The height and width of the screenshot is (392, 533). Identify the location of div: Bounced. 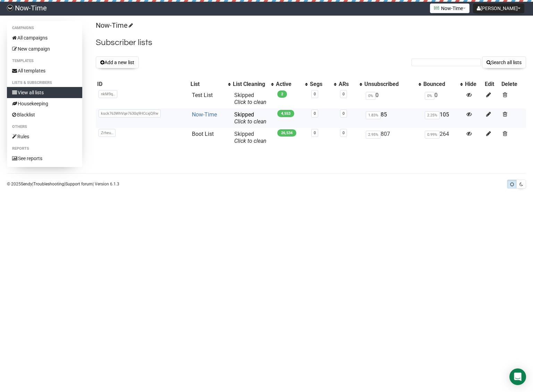
(440, 84).